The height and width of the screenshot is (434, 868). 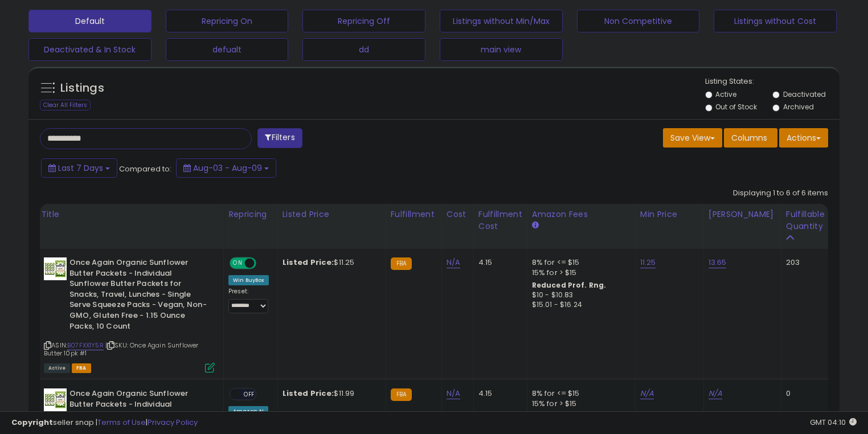 I want to click on div: Title, so click(x=129, y=214).